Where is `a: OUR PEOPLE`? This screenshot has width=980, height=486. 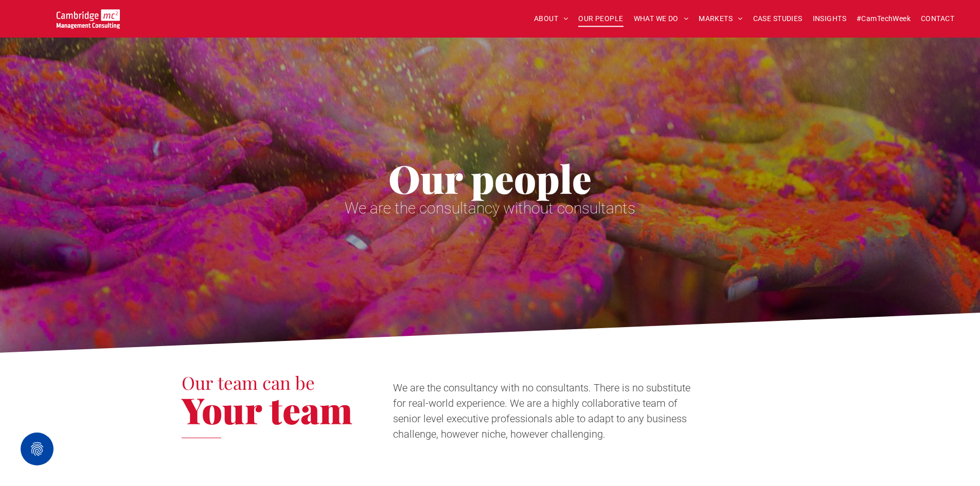
a: OUR PEOPLE is located at coordinates (600, 19).